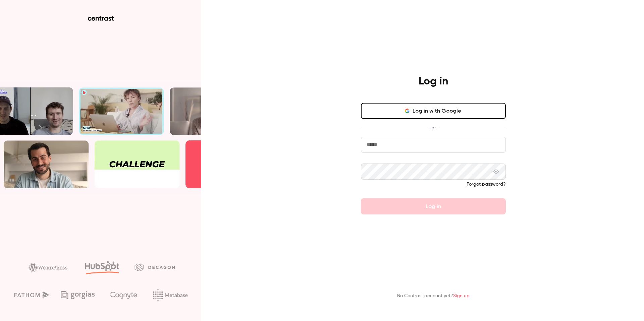  What do you see at coordinates (155, 267) in the screenshot?
I see `img: decagon` at bounding box center [155, 267].